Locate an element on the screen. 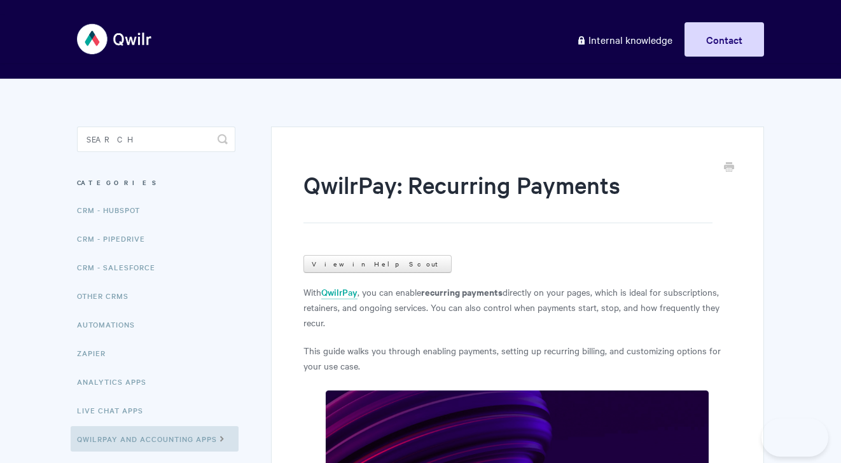 This screenshot has width=841, height=463. a: Contact is located at coordinates (724, 39).